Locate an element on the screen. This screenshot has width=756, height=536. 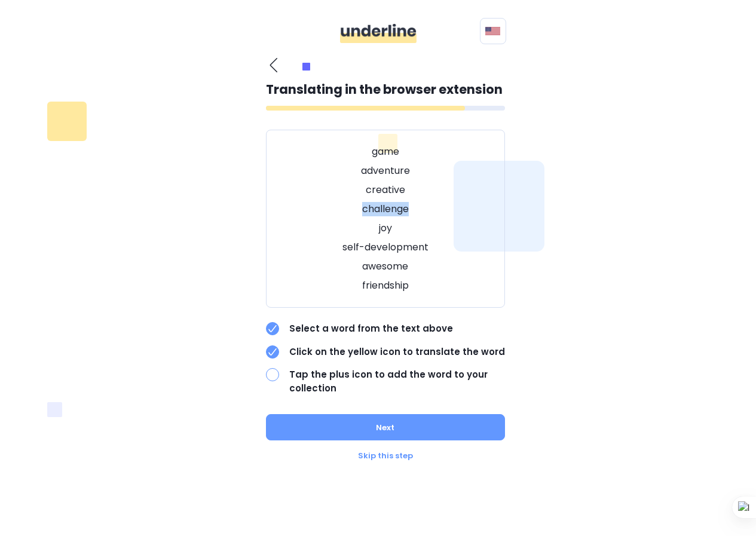
button: Next is located at coordinates (386, 427).